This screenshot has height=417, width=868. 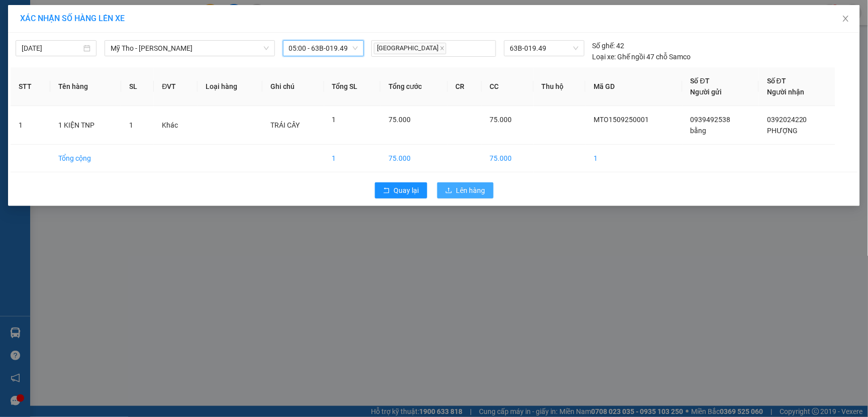 What do you see at coordinates (706, 92) in the screenshot?
I see `span: Người gửi` at bounding box center [706, 92].